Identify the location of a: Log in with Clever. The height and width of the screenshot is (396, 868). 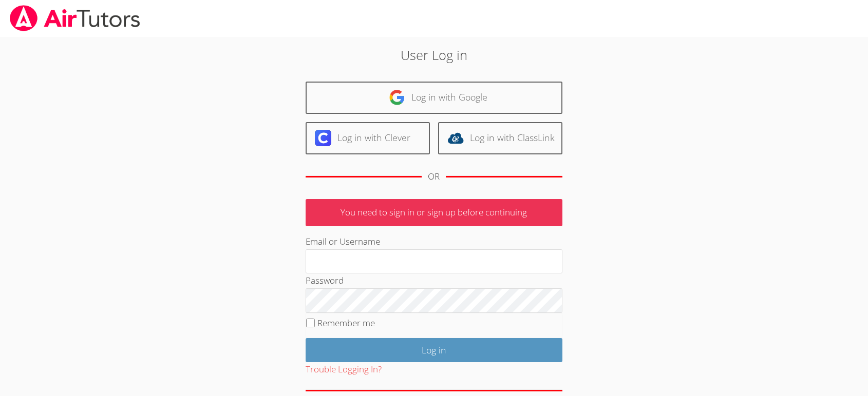
(368, 138).